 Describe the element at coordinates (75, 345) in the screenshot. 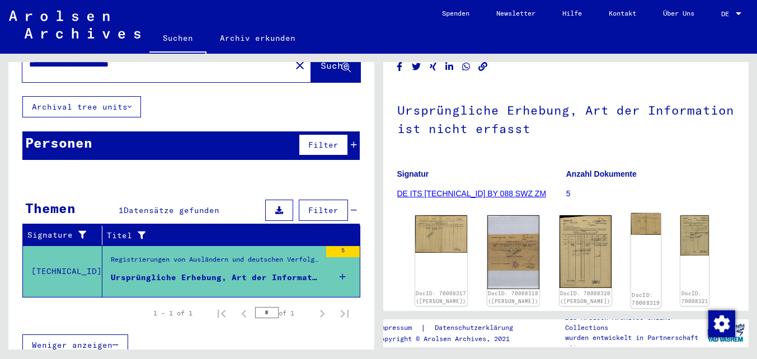

I see `button: Weniger anzeigen` at that location.